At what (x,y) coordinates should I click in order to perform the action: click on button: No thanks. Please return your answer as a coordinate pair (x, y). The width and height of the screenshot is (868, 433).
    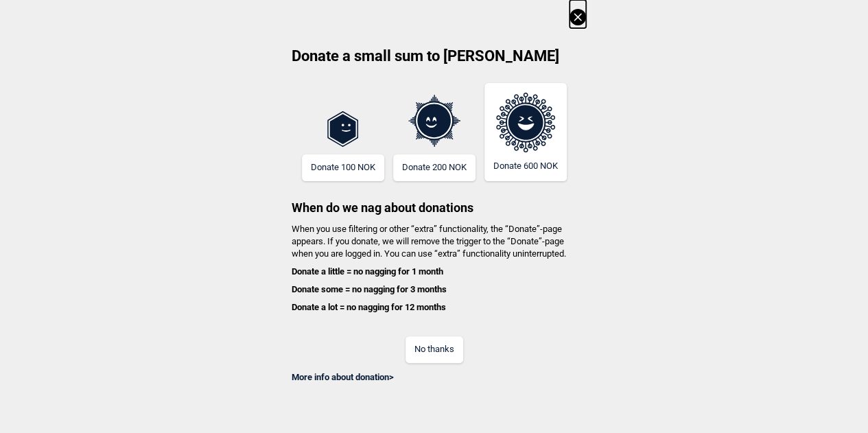
    Looking at the image, I should click on (434, 350).